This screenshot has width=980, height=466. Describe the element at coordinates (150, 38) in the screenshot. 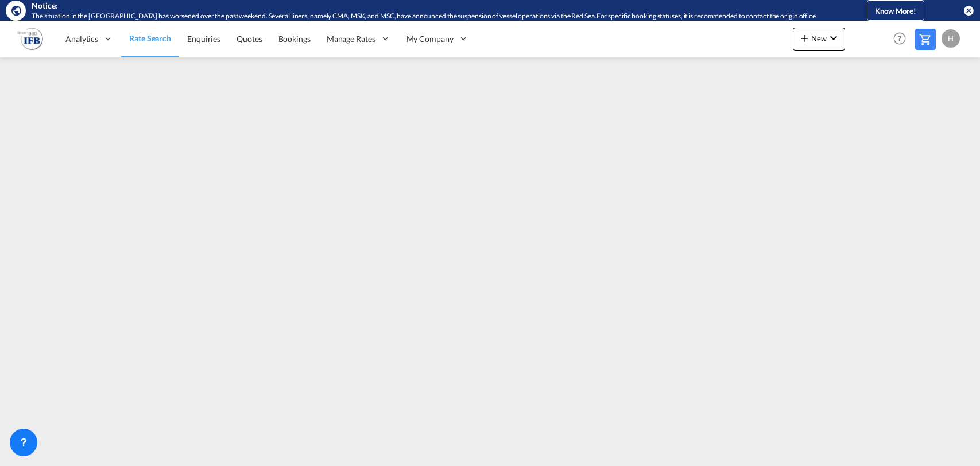

I see `a: Rate Search` at that location.